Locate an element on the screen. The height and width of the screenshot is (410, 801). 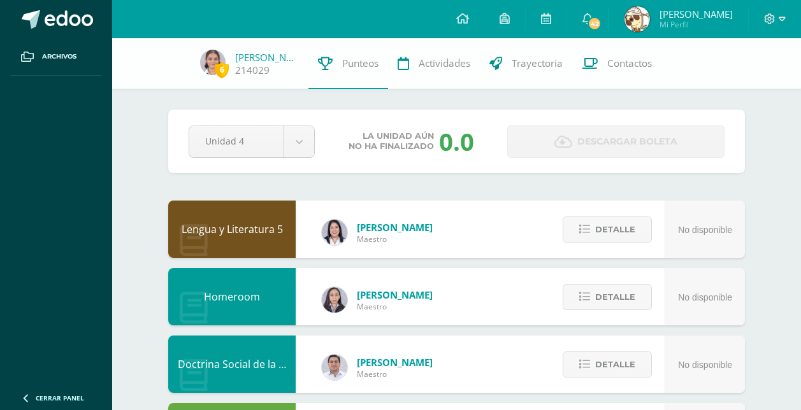
img: fd1196377973db38ffd7ffd912a4bf7e.png is located at coordinates (334, 233).